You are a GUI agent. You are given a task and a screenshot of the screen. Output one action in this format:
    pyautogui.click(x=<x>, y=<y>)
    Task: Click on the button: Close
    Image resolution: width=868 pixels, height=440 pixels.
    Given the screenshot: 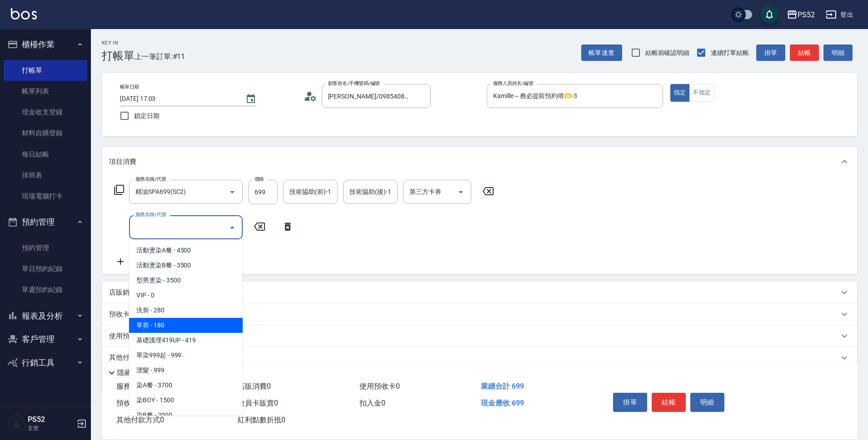 What is the action you would take?
    pyautogui.click(x=232, y=227)
    